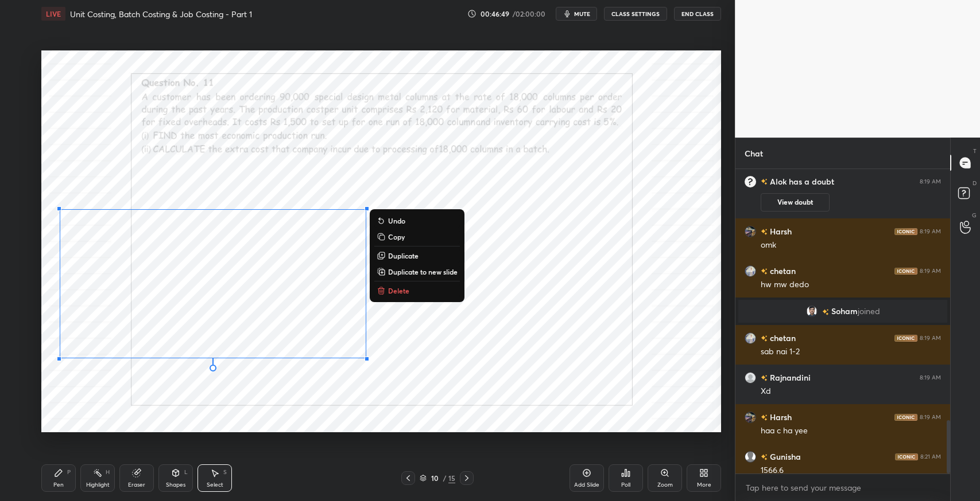 Image resolution: width=980 pixels, height=501 pixels. I want to click on h6: Gunisha, so click(784, 457).